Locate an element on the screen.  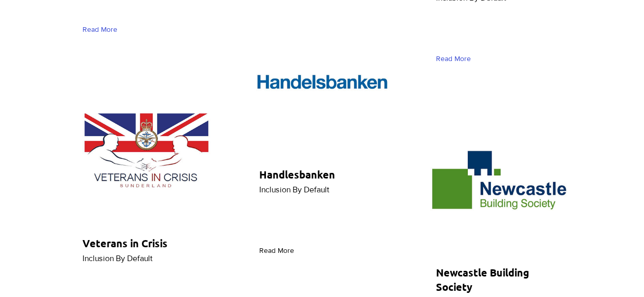
span: Veterans in Crisis is located at coordinates (125, 243).